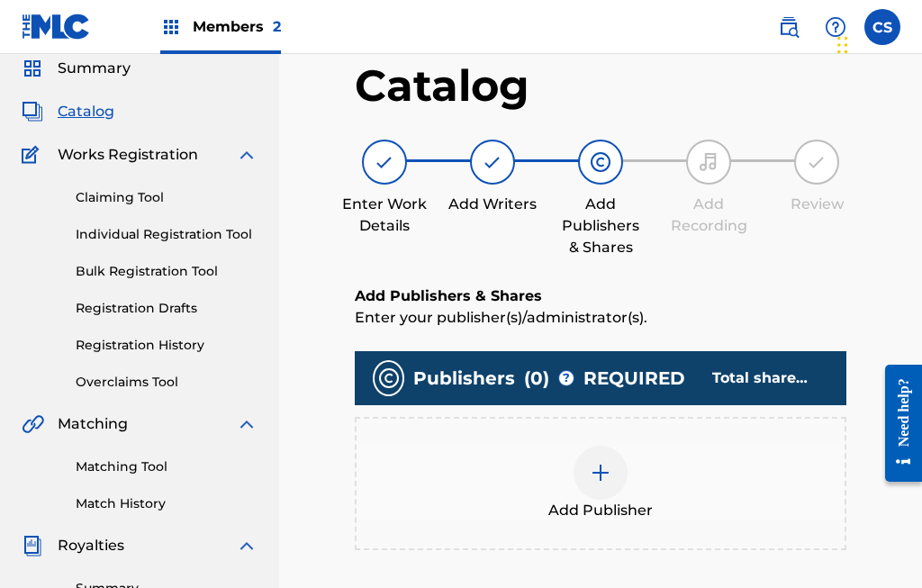 This screenshot has width=922, height=588. I want to click on img: Royalties, so click(32, 546).